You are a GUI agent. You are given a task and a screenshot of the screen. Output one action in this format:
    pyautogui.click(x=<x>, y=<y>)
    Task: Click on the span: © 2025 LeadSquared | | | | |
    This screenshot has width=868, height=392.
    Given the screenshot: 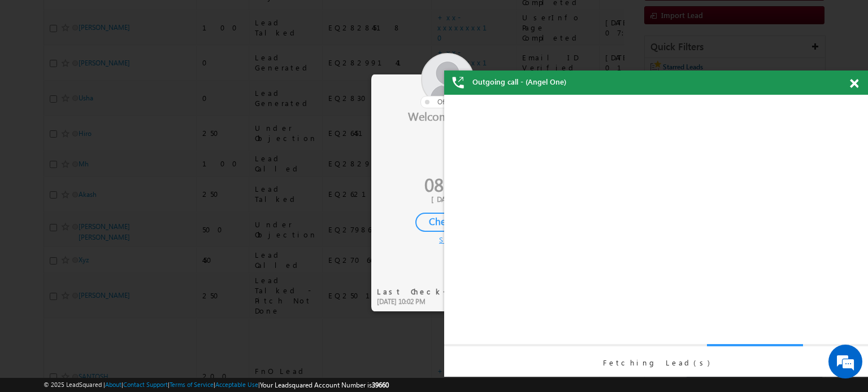 What is the action you would take?
    pyautogui.click(x=215, y=385)
    